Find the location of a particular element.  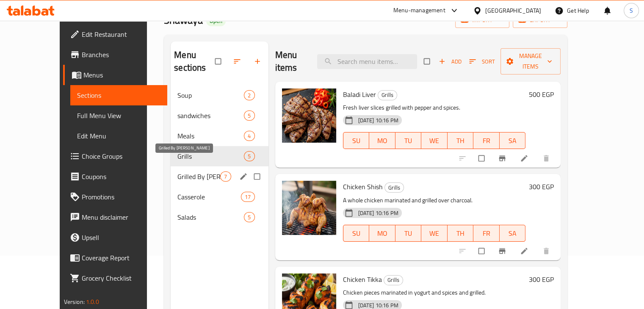

span: Edit Restaurant is located at coordinates (121, 34).